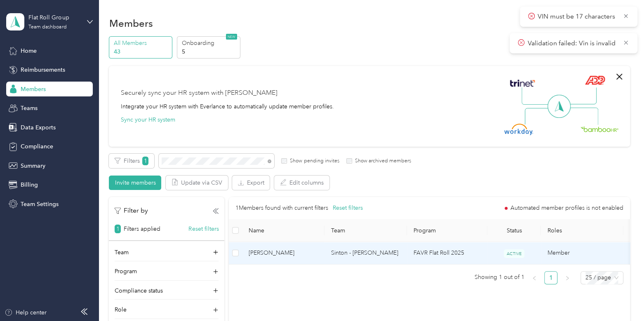 This screenshot has width=644, height=321. What do you see at coordinates (147, 119) in the screenshot?
I see `button: Sync your HR system` at bounding box center [147, 119].